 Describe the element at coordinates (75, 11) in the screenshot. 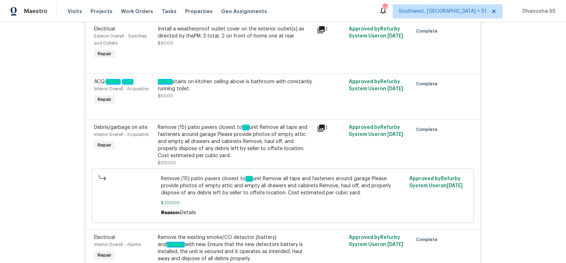

I see `span: Visits` at that location.